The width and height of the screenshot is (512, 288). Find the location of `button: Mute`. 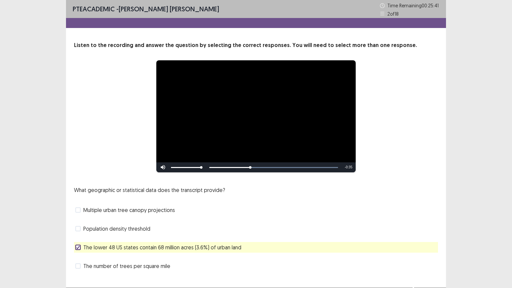

button: Mute is located at coordinates (163, 167).